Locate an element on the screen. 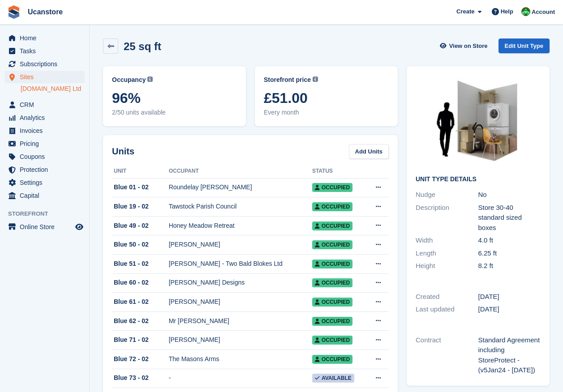  span: CRM is located at coordinates (47, 105).